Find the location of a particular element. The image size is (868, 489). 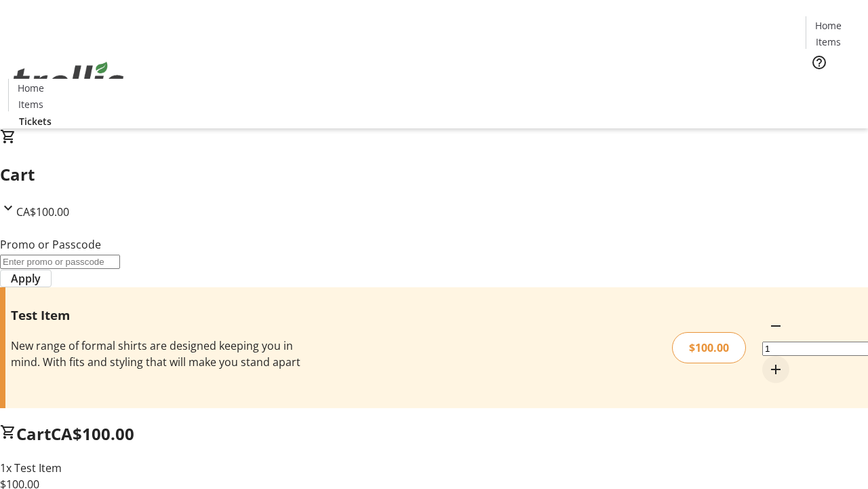

img: Orient E2E Organization vjlQ4Jt33u's Logo is located at coordinates (68, 80).